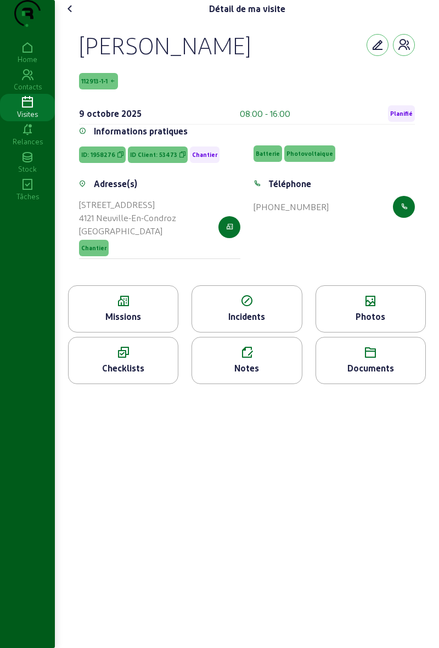 This screenshot has height=648, width=439. I want to click on span: ID Client: 53473, so click(154, 155).